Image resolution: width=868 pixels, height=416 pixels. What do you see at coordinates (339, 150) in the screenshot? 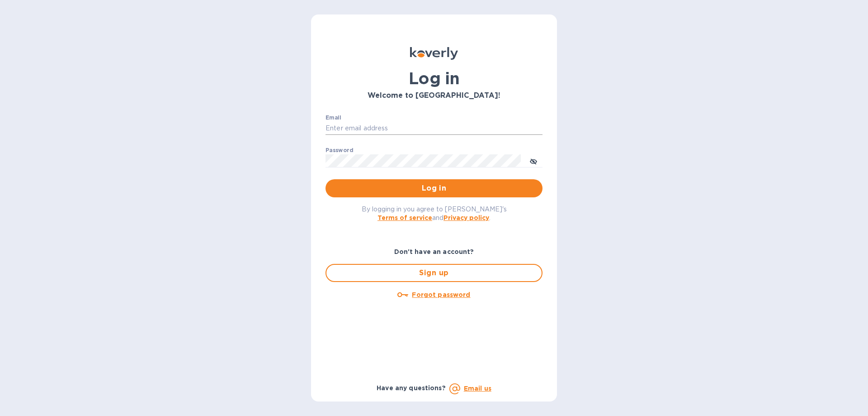
I see `label: Password` at bounding box center [339, 150].